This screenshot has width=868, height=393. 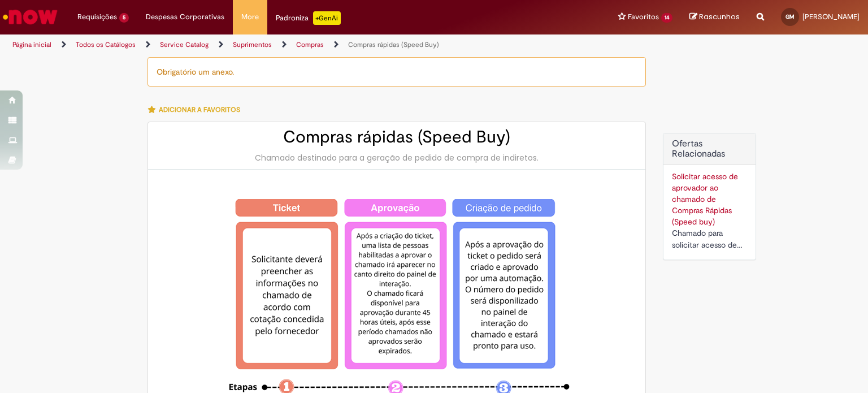 What do you see at coordinates (124, 17) in the screenshot?
I see `span: 5` at bounding box center [124, 17].